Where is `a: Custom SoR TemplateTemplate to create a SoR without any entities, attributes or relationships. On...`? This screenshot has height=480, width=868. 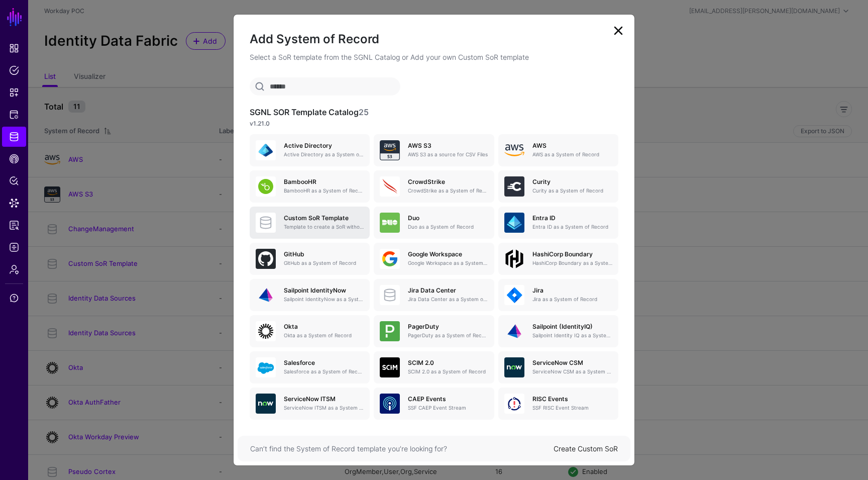 a: Custom SoR TemplateTemplate to create a SoR without any entities, attributes or relationships. On... is located at coordinates (310, 223).